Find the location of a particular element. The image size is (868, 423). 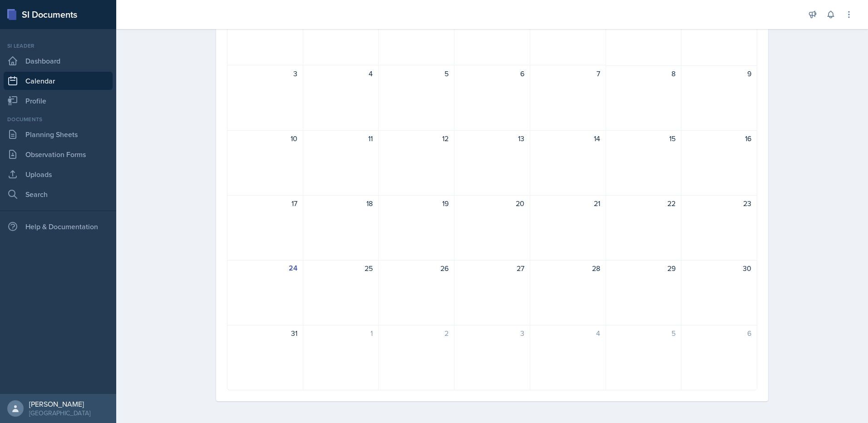

div: 18 is located at coordinates (341, 203).